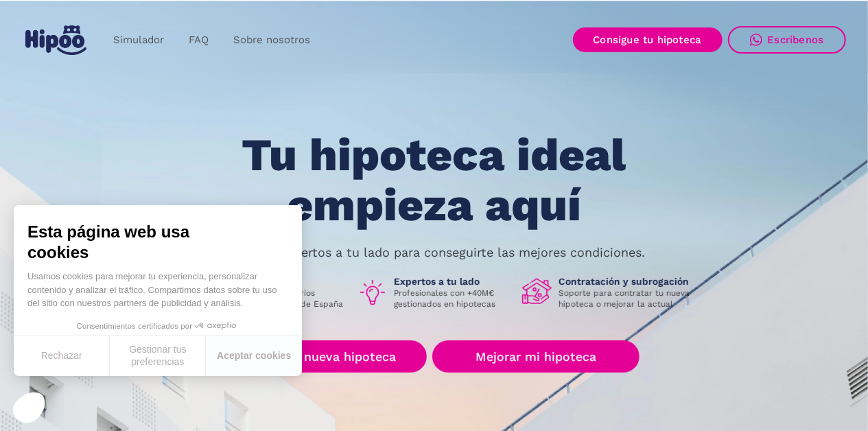 The image size is (868, 431). What do you see at coordinates (434, 253) in the screenshot?
I see `p: Nuestros expertos a tu lado para conseguirte las mejores condiciones.` at bounding box center [434, 253].